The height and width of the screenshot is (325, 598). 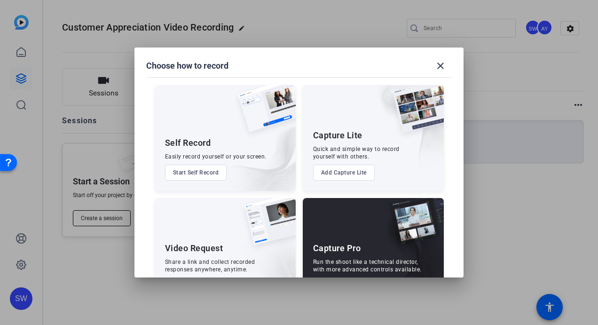 I want to click on div: Capture Lite, so click(x=337, y=135).